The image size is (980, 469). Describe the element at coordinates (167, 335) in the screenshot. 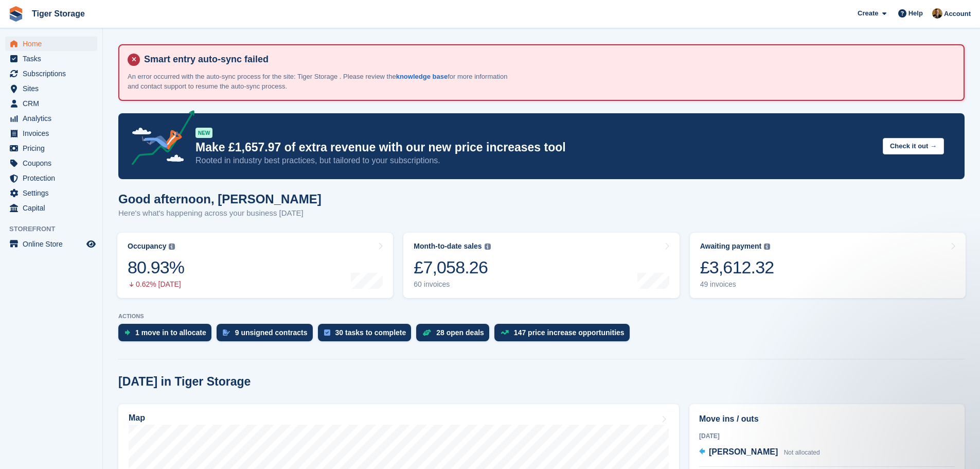

I see `a: 1 move in to allocate` at that location.